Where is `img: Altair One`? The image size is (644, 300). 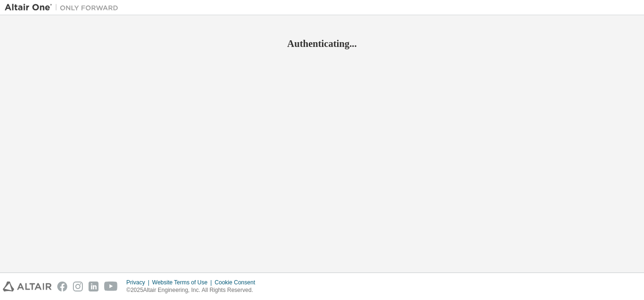 img: Altair One is located at coordinates (64, 8).